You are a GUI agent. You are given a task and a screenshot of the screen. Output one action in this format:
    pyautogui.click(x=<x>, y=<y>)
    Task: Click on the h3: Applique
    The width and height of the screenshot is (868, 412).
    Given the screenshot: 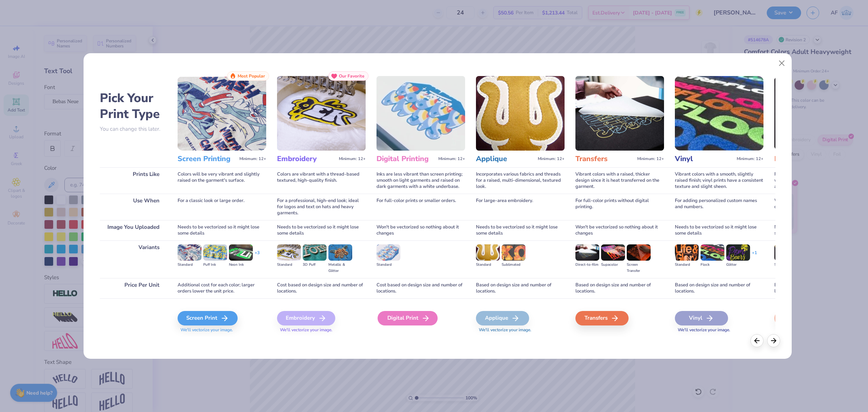 What is the action you would take?
    pyautogui.click(x=505, y=159)
    